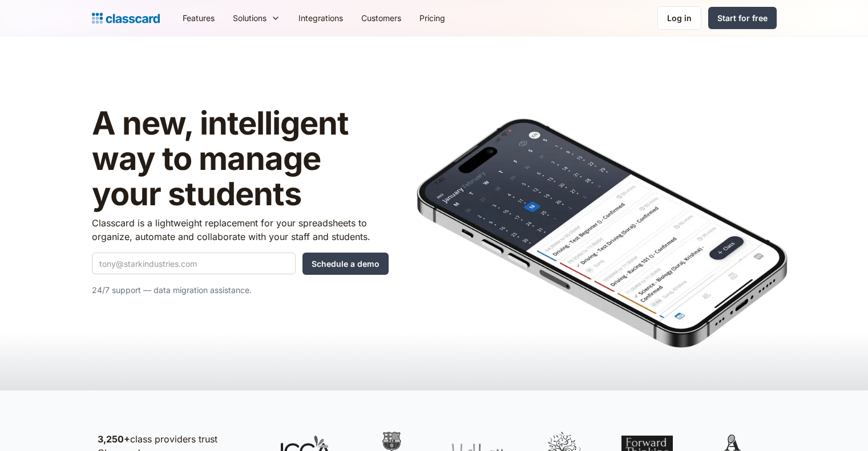  Describe the element at coordinates (240, 159) in the screenshot. I see `h1: A new, intelligent way to manage your students` at that location.